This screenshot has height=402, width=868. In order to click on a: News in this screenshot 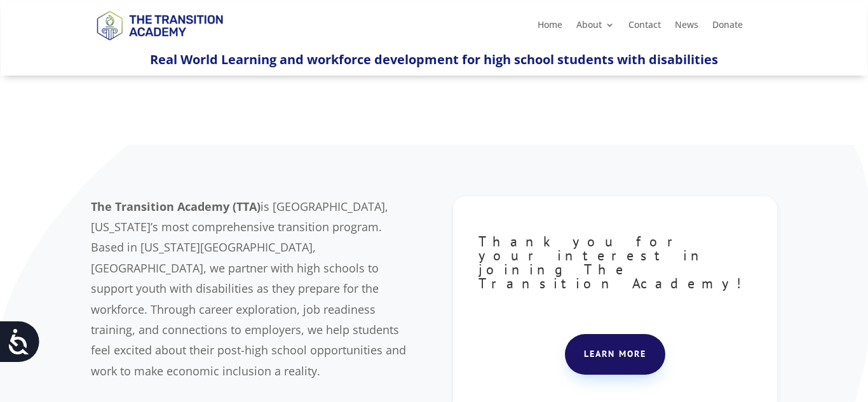, I will do `click(687, 27)`.